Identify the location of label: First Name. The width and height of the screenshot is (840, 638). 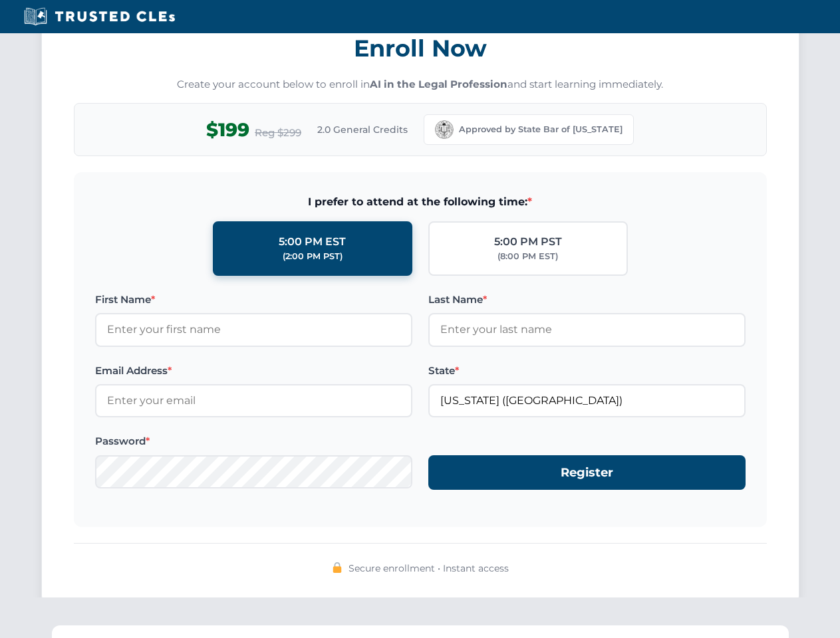
(253, 300).